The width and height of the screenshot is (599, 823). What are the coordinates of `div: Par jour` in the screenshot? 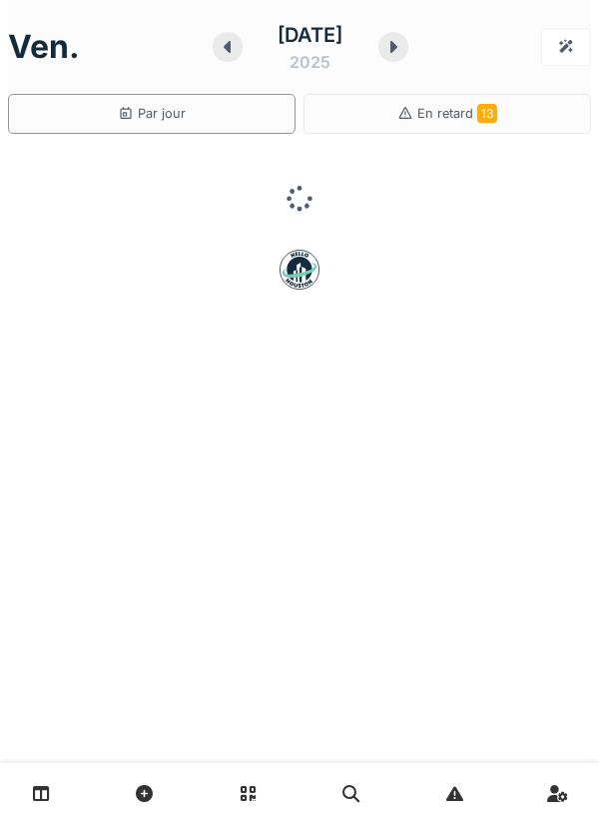 It's located at (152, 113).